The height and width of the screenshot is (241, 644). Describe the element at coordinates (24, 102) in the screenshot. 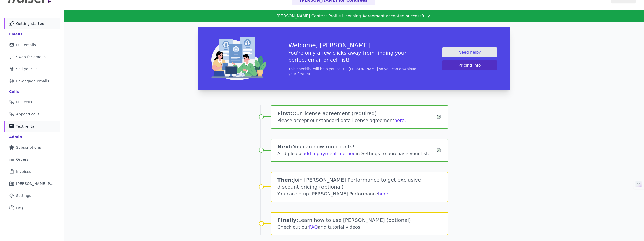

I see `span: Pull cells` at that location.